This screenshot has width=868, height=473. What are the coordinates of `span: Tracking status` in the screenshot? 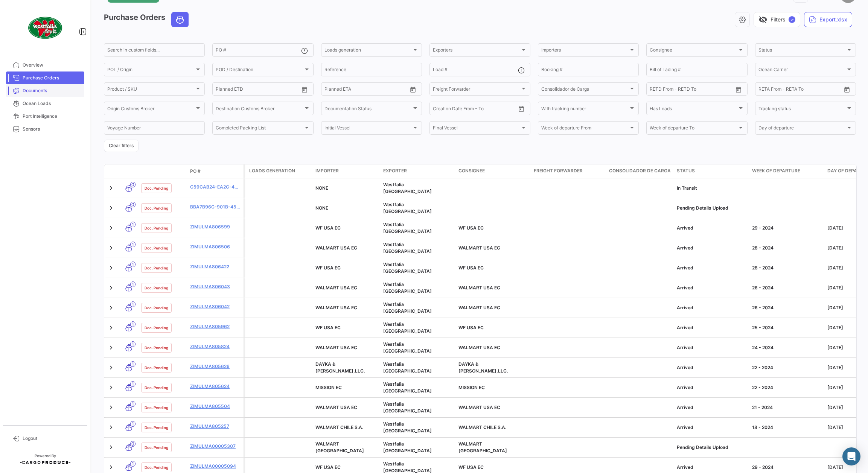 It's located at (803, 109).